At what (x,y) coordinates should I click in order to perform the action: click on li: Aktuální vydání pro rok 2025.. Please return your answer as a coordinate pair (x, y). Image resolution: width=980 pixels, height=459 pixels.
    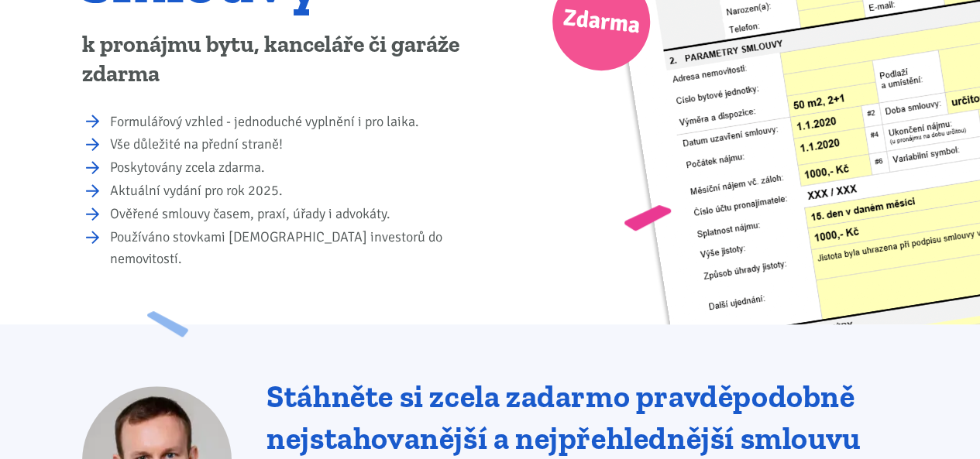
    Looking at the image, I should click on (295, 191).